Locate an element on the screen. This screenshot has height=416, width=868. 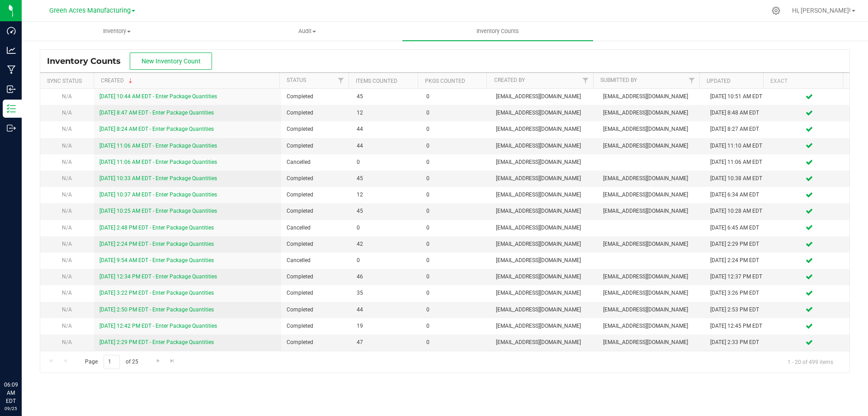
span: 46 is located at coordinates (386, 276).